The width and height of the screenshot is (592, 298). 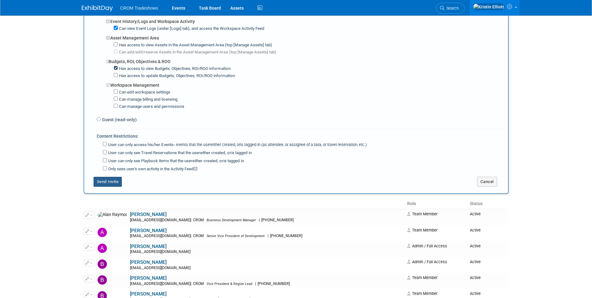 What do you see at coordinates (175, 161) in the screenshot?
I see `label: User can only see Playbook items that the user is tagged in` at bounding box center [175, 161].